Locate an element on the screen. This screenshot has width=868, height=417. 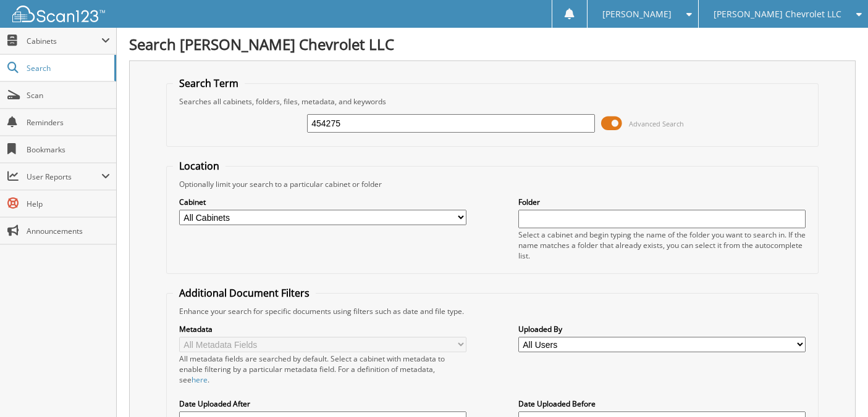
label: Cabinet is located at coordinates (322, 202).